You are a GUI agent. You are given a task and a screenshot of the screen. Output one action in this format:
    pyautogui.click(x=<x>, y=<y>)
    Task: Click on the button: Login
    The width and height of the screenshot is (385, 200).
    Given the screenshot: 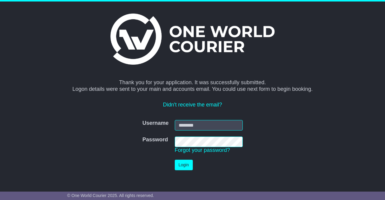 What is the action you would take?
    pyautogui.click(x=184, y=165)
    